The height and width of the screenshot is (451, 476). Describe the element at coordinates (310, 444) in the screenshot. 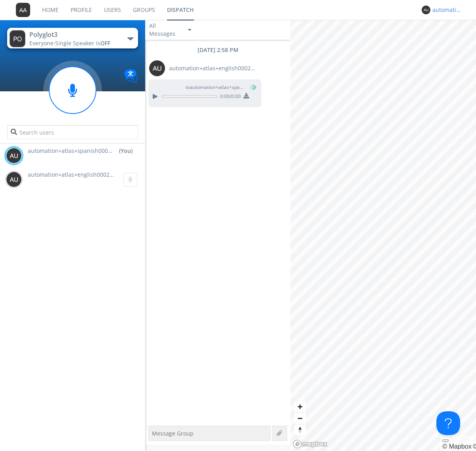

I see `a: Mapbox logo` at that location.